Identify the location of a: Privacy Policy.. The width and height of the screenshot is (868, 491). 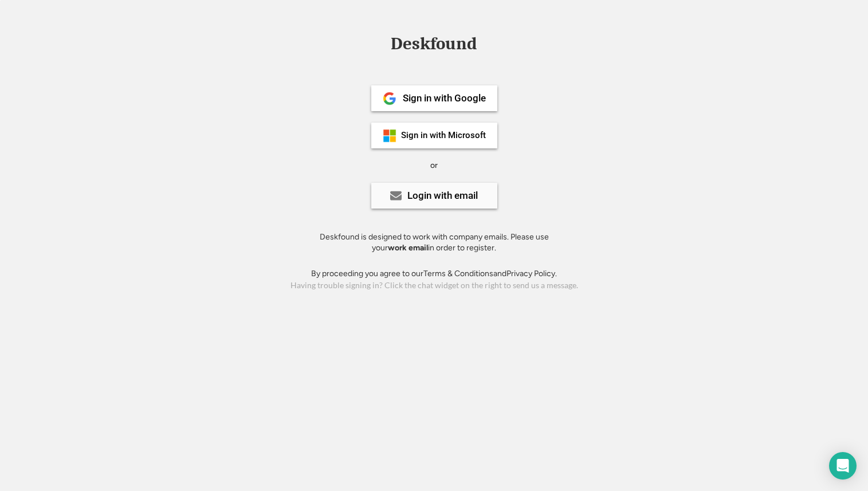
(532, 273).